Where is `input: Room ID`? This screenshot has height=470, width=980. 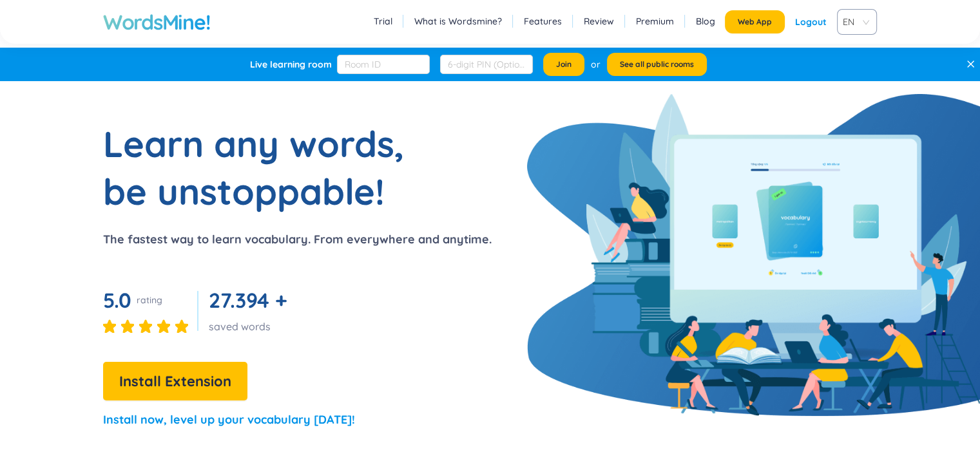
input: Room ID is located at coordinates (383, 64).